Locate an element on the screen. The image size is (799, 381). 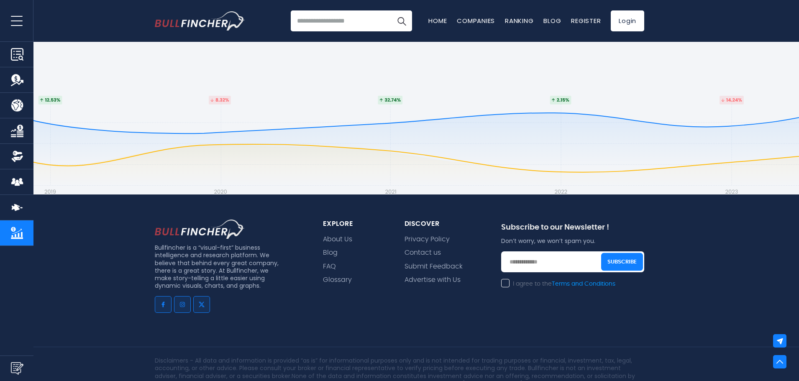
a: Glossary is located at coordinates (337, 280).